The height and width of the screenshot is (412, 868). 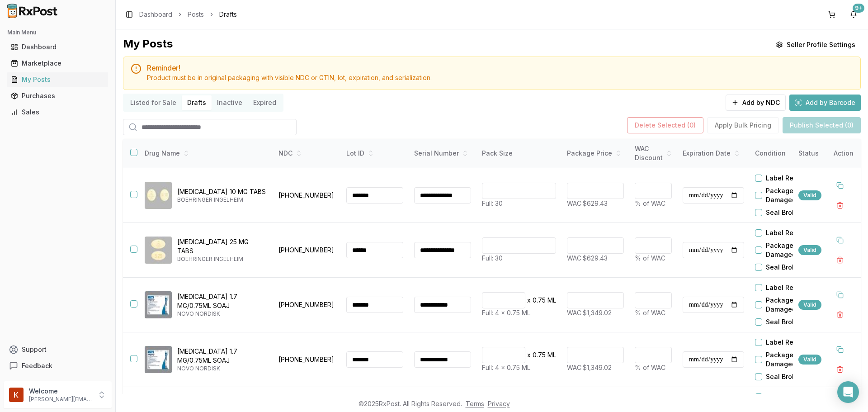 What do you see at coordinates (500, 68) in the screenshot?
I see `h5: Reminder!` at bounding box center [500, 68].